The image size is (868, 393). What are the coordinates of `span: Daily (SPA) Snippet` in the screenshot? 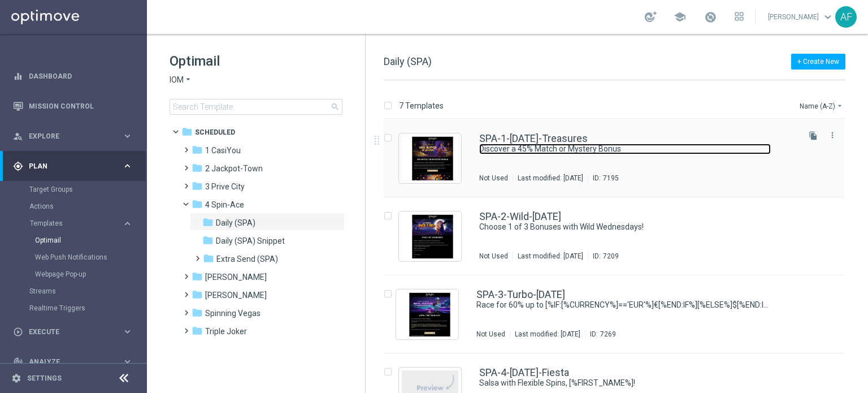 It's located at (251, 241).